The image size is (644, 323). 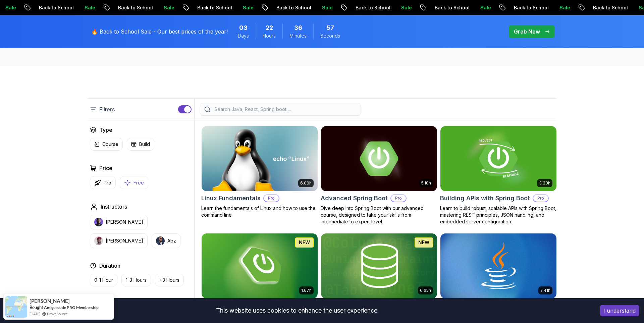 I want to click on p: Filters, so click(x=107, y=109).